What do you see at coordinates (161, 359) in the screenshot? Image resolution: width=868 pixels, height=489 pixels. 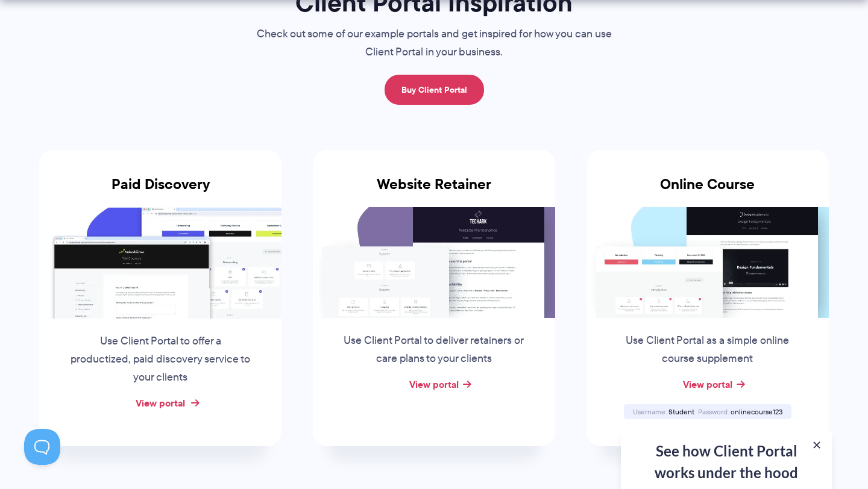 I see `p: Use Client Portal to offer a productized, paid discovery service to your clients` at bounding box center [161, 359].